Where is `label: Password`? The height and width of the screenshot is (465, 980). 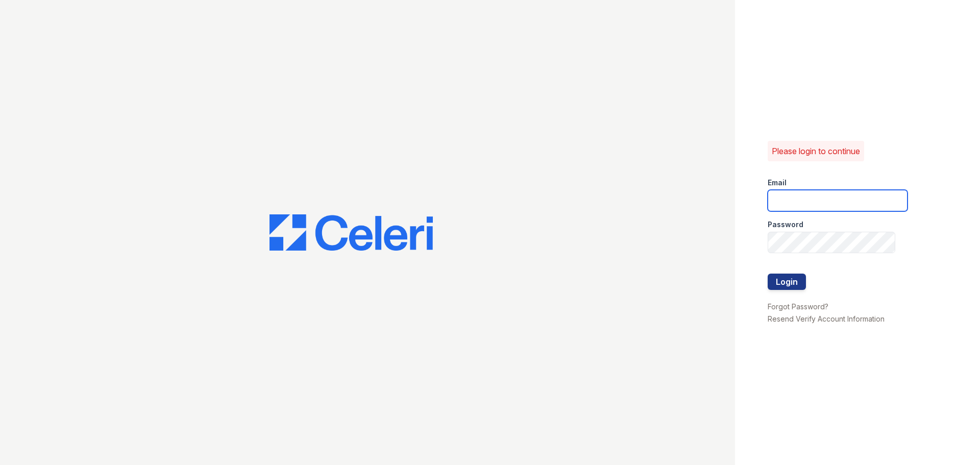 label: Password is located at coordinates (785, 224).